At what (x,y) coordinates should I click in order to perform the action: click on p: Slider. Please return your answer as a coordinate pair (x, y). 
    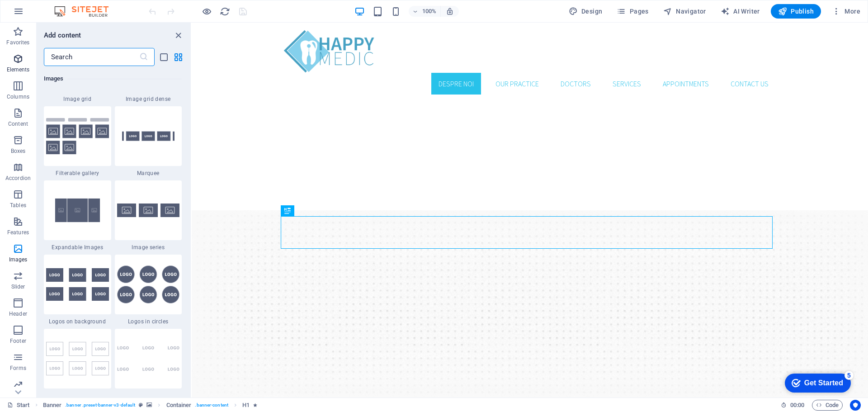
    Looking at the image, I should click on (18, 287).